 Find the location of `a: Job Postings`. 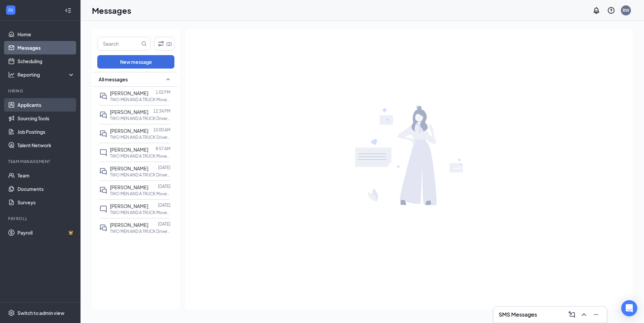

a: Job Postings is located at coordinates (46, 132).